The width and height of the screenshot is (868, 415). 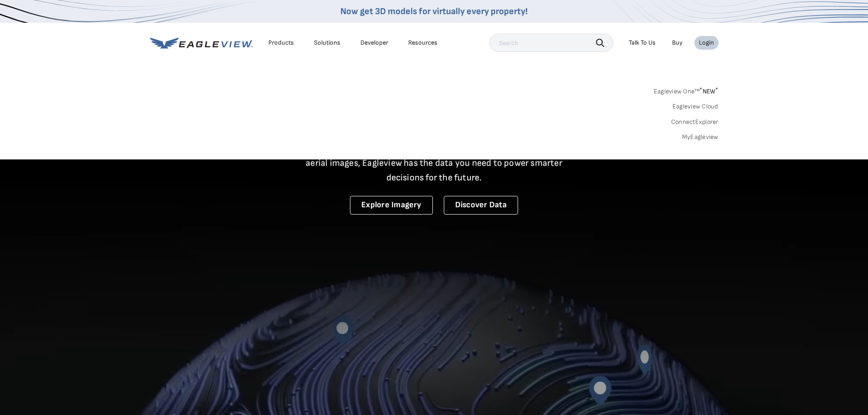 What do you see at coordinates (434, 164) in the screenshot?
I see `p: A new era starts here. Built on more than 3.5 billion high-resolution aerial images, Eagleview ha...` at bounding box center [434, 164].